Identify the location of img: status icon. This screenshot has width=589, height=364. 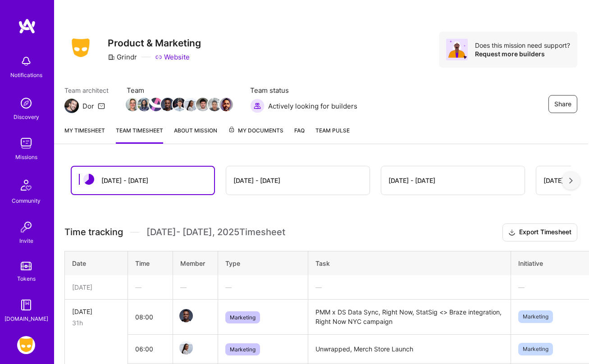
(89, 179).